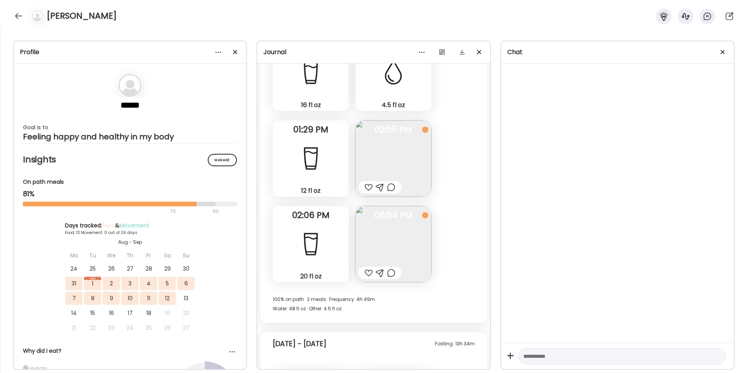 Image resolution: width=747 pixels, height=373 pixels. I want to click on div: 13, so click(186, 298).